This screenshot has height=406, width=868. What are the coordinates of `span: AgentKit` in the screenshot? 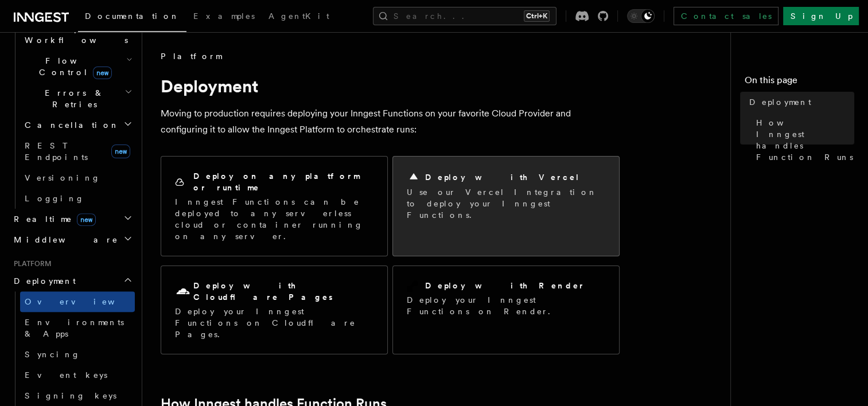 It's located at (299, 16).